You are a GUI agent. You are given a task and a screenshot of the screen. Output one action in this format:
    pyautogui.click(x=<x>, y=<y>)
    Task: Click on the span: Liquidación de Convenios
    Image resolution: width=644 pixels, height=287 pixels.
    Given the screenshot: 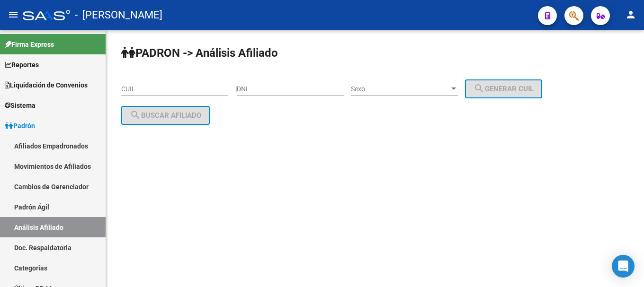 What is the action you would take?
    pyautogui.click(x=46, y=86)
    